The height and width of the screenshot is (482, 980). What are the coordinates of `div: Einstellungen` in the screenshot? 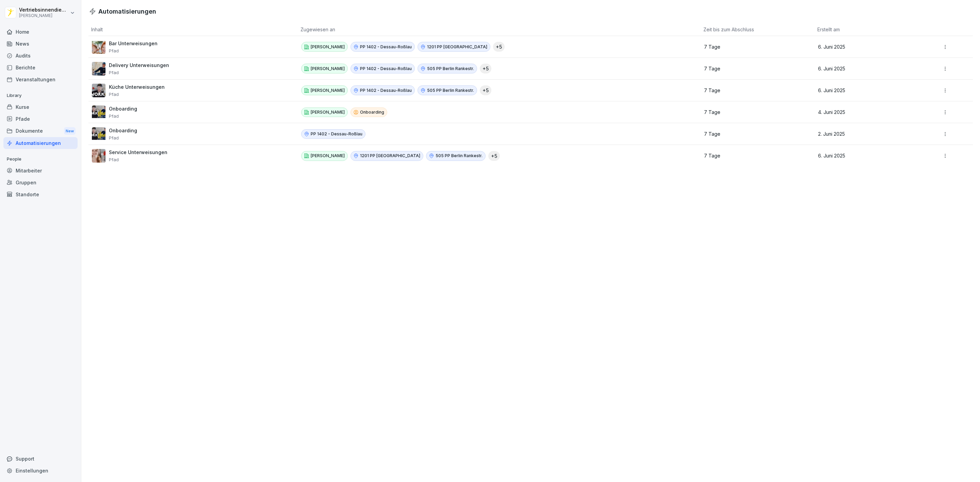 It's located at (40, 470).